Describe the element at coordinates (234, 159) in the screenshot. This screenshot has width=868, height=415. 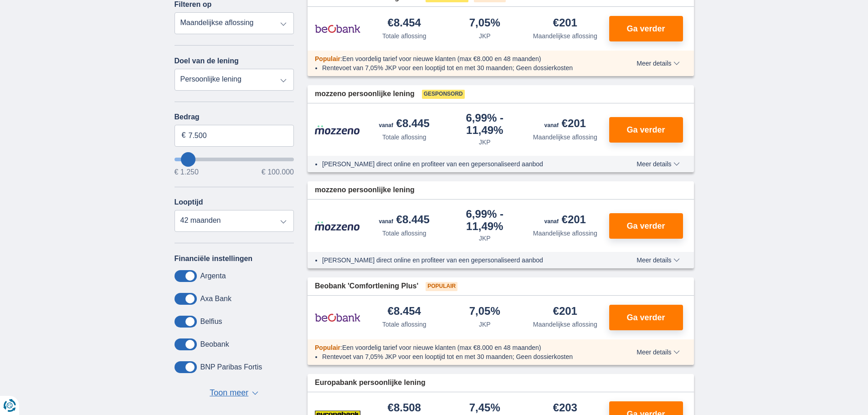
I see `input: wantToBorrow` at that location.